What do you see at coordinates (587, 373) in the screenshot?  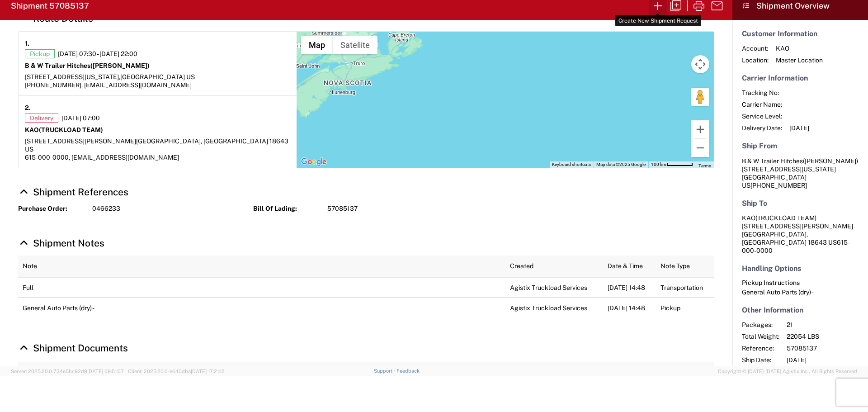 I see `th: Uploaded On` at bounding box center [587, 373].